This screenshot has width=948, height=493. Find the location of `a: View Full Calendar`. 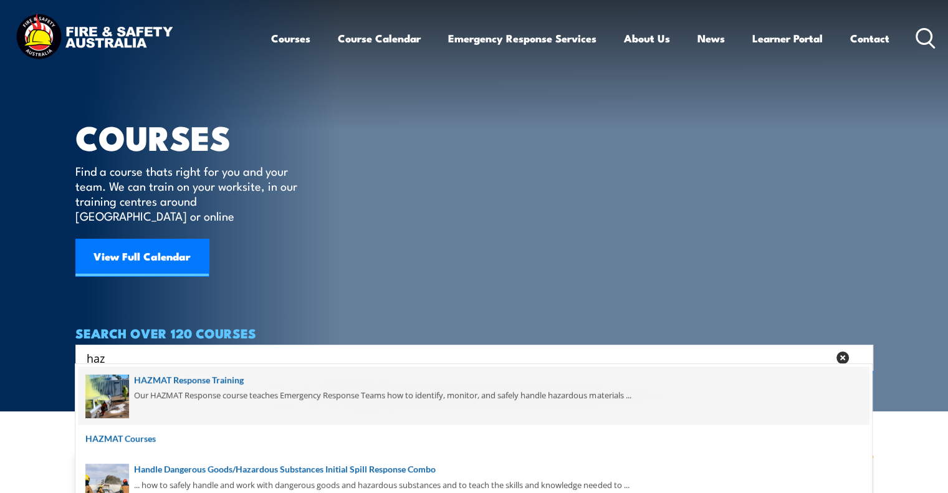

a: View Full Calendar is located at coordinates (142, 257).